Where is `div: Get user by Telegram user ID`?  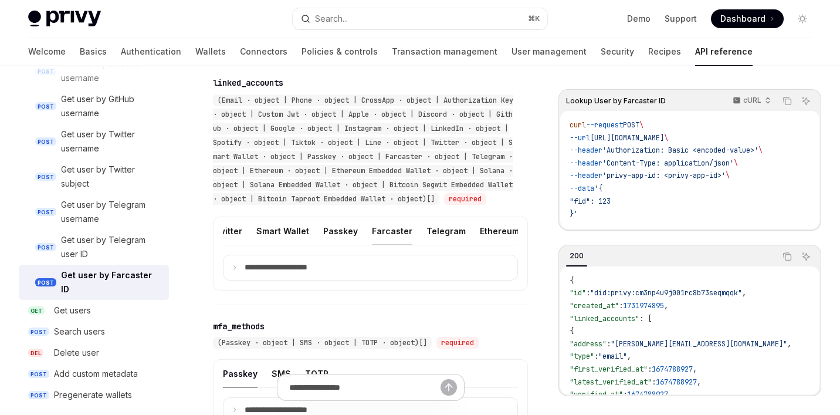
div: Get user by Telegram user ID is located at coordinates (112, 247).